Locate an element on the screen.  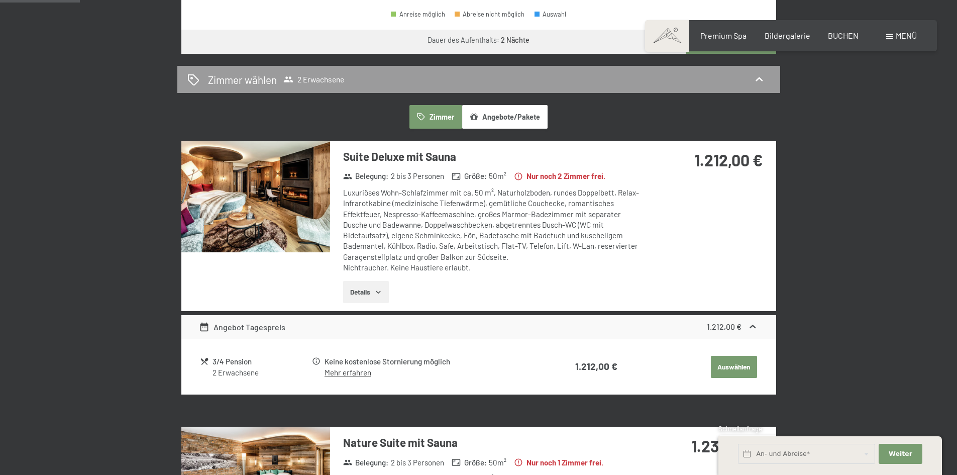
strong: 1.232,00 € is located at coordinates (727, 446).